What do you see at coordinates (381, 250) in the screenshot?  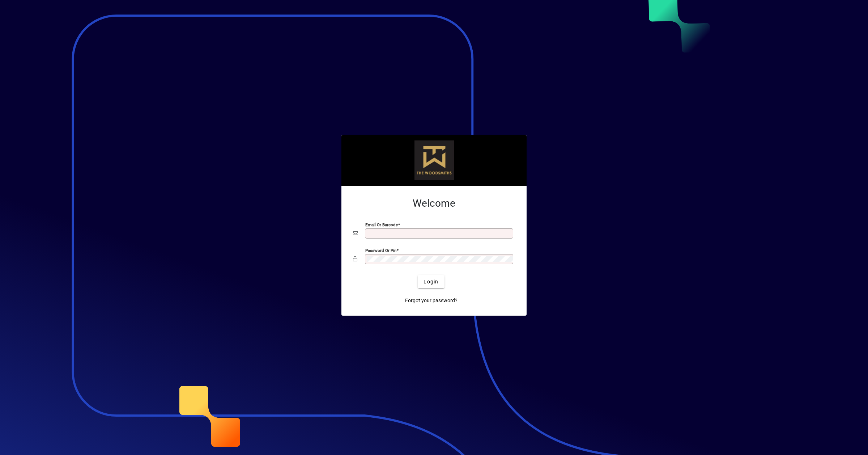 I see `mat-label: Password or Pin` at bounding box center [381, 250].